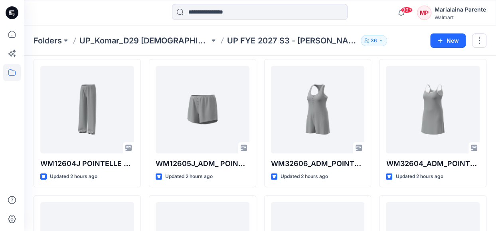  What do you see at coordinates (460, 10) in the screenshot?
I see `div: Marialaina Parente` at bounding box center [460, 10].